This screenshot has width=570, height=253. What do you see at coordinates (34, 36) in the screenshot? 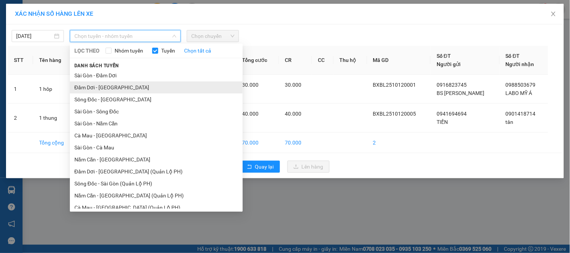
I see `input: 12/10/2025` at bounding box center [34, 36].